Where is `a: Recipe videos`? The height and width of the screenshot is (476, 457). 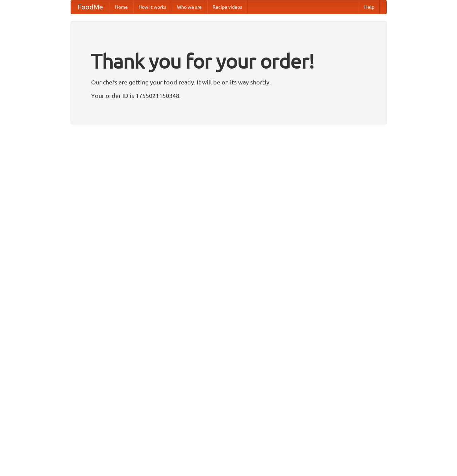
a: Recipe videos is located at coordinates (228, 7).